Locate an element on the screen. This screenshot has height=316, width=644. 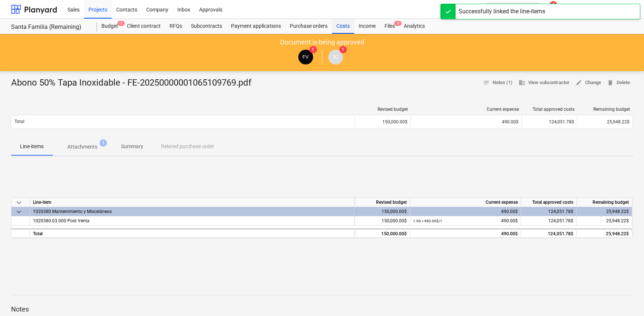
span: delete is located at coordinates (610, 82).